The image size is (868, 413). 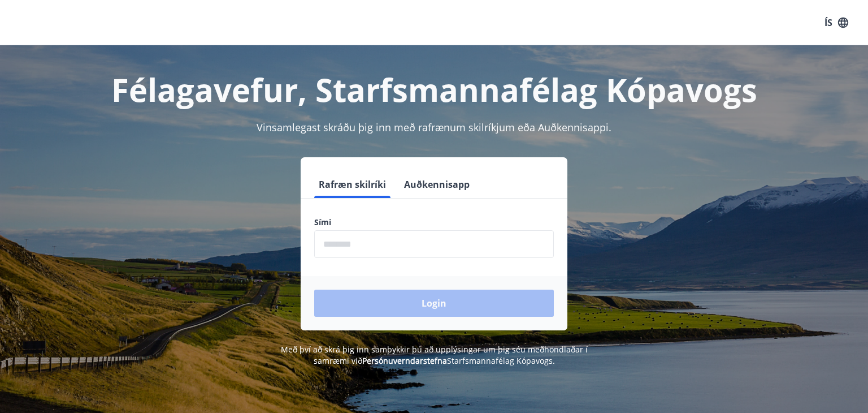 I want to click on button: Auðkennisapp, so click(x=437, y=185).